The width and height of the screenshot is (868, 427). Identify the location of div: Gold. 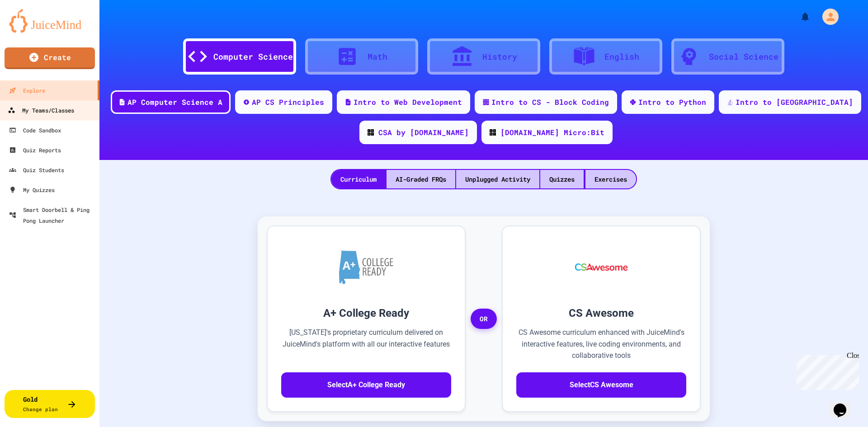
(40, 404).